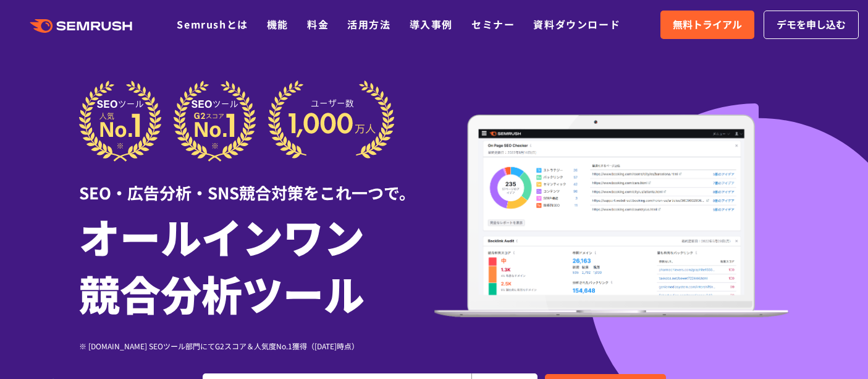  What do you see at coordinates (812, 25) in the screenshot?
I see `a: デモを申し込む` at bounding box center [812, 25].